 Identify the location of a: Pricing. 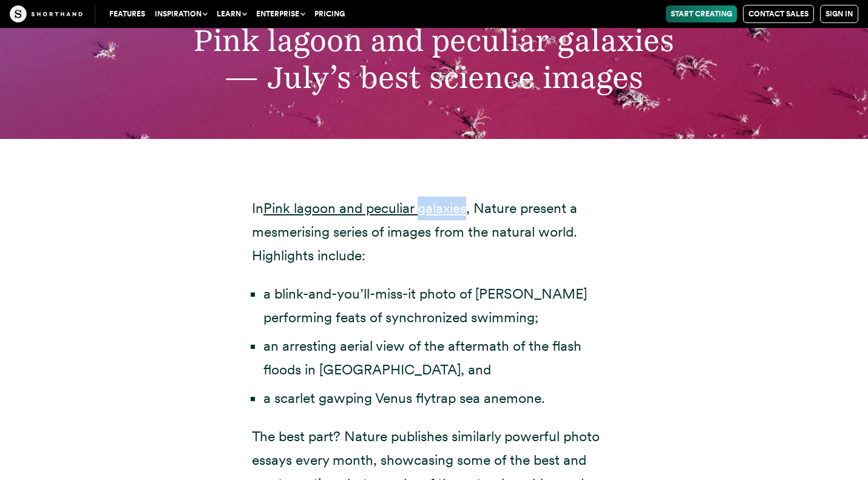
(330, 14).